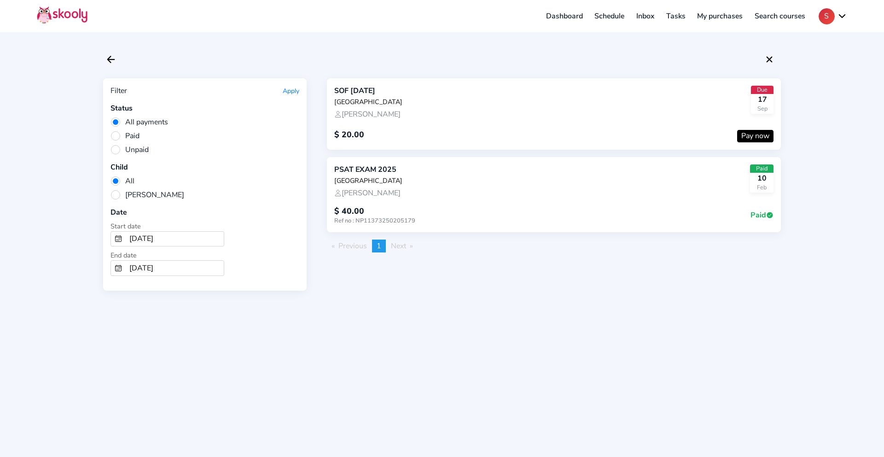 Image resolution: width=884 pixels, height=457 pixels. Describe the element at coordinates (175, 239) in the screenshot. I see `input: 13-09-2024` at that location.